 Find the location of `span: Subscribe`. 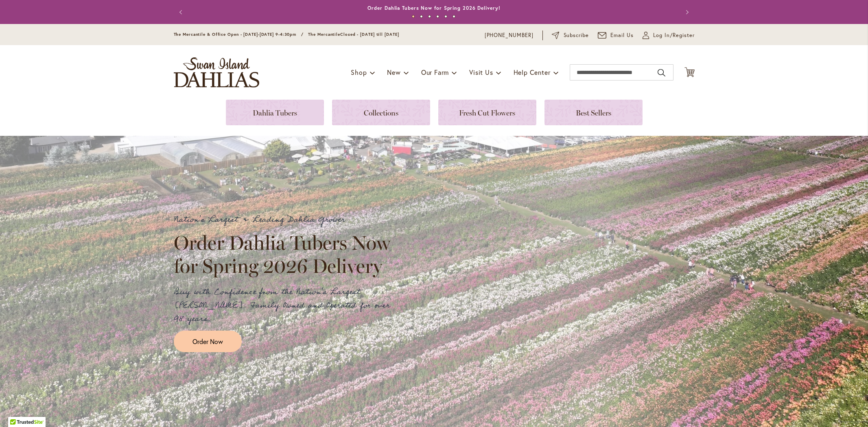

span: Subscribe is located at coordinates (576, 35).